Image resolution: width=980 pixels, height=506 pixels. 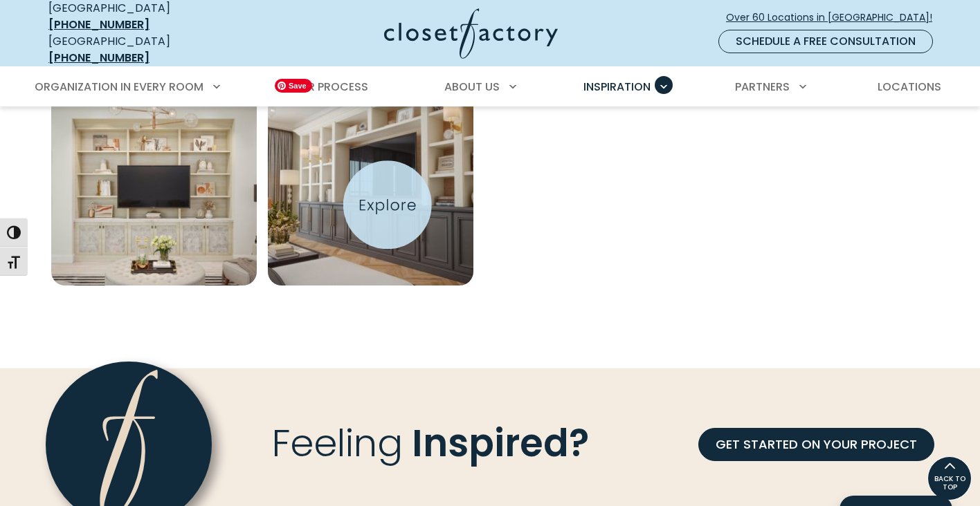 What do you see at coordinates (472, 86) in the screenshot?
I see `span: About Us` at bounding box center [472, 86].